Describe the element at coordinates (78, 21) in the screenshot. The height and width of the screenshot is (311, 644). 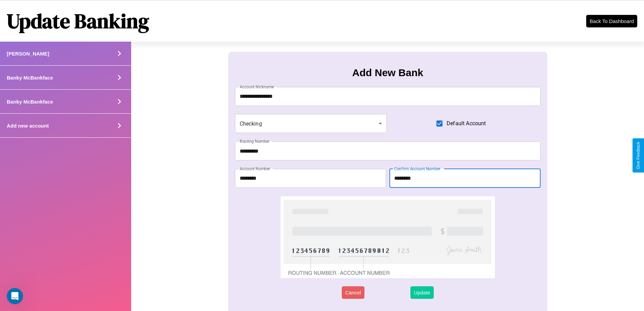
I see `h1: Update Banking` at that location.